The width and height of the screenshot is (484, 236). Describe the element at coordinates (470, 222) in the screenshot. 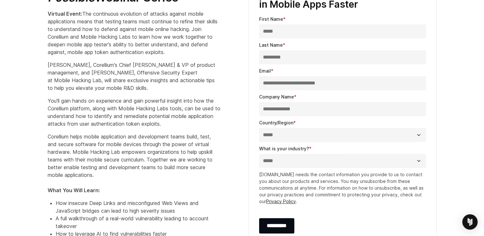

I see `div: Open Intercom Messenger` at that location.